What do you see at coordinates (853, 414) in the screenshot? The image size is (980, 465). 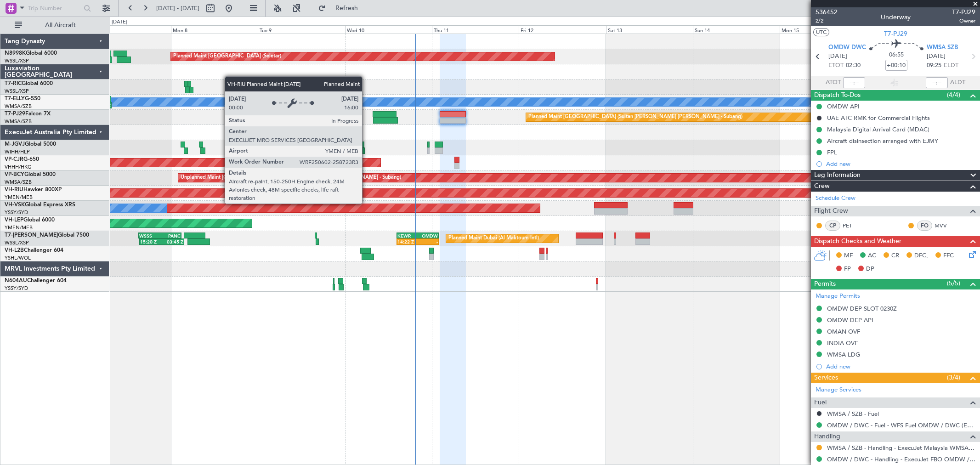 I see `a: WMSA / SZB - Fuel` at bounding box center [853, 414].